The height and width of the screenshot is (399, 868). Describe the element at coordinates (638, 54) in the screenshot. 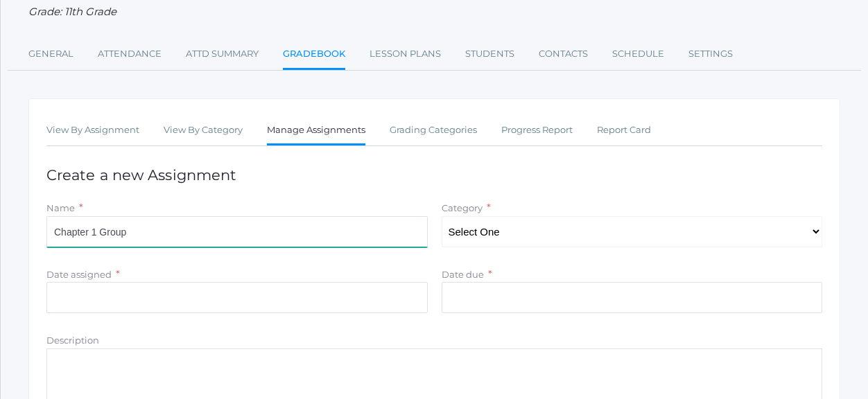

I see `a: Schedule` at that location.